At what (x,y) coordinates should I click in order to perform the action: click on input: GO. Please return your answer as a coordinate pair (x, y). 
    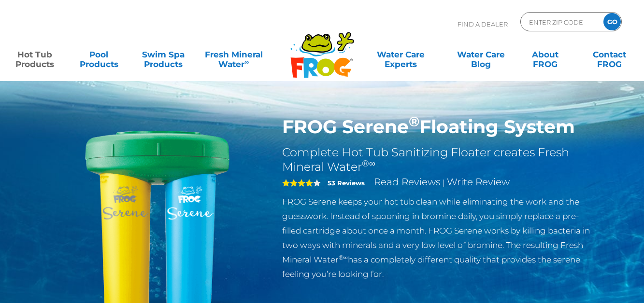
    Looking at the image, I should click on (612, 22).